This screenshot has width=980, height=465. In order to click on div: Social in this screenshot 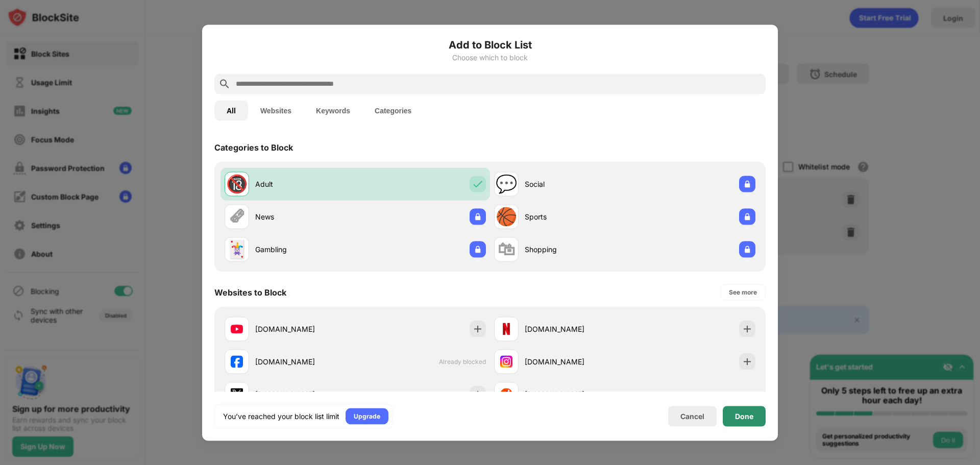, I will do `click(574, 184)`.